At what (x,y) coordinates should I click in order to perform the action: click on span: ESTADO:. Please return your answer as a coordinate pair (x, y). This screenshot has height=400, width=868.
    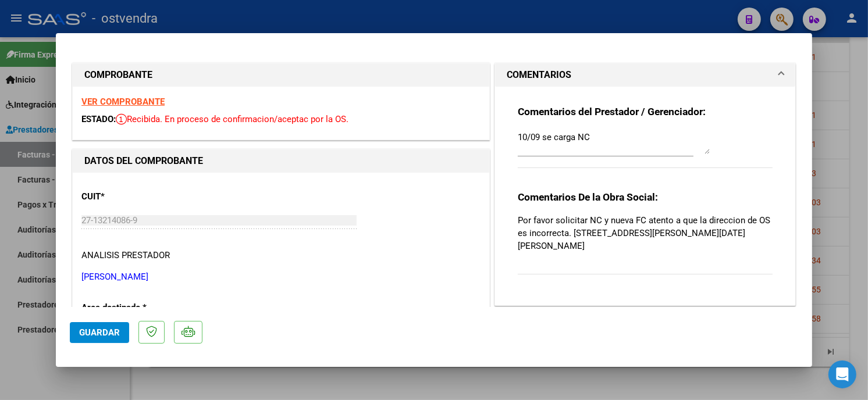
    Looking at the image, I should click on (99, 119).